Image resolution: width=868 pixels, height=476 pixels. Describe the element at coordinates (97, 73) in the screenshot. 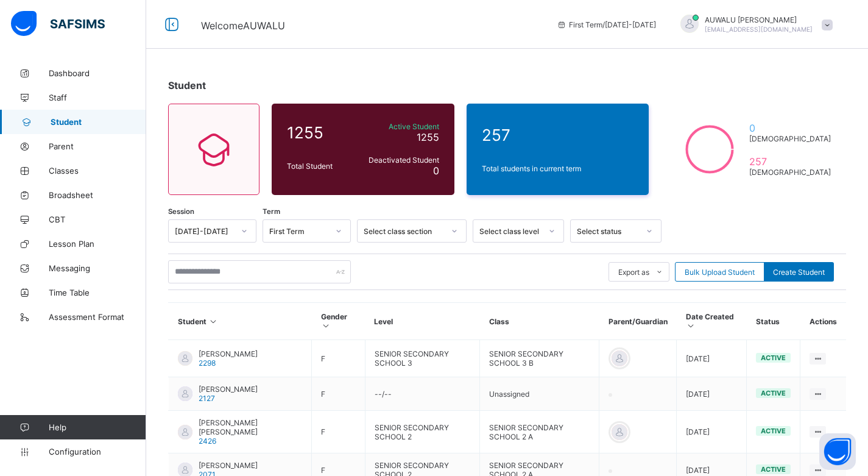

I see `span: Dashboard` at that location.